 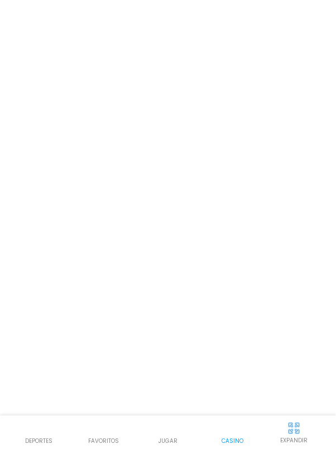 What do you see at coordinates (168, 433) in the screenshot?
I see `a: JUGAR` at bounding box center [168, 433].